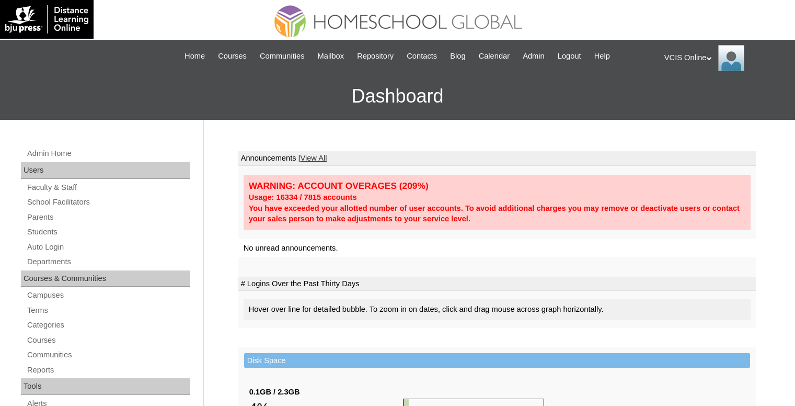 This screenshot has height=406, width=795. I want to click on td: Announcements |, so click(497, 158).